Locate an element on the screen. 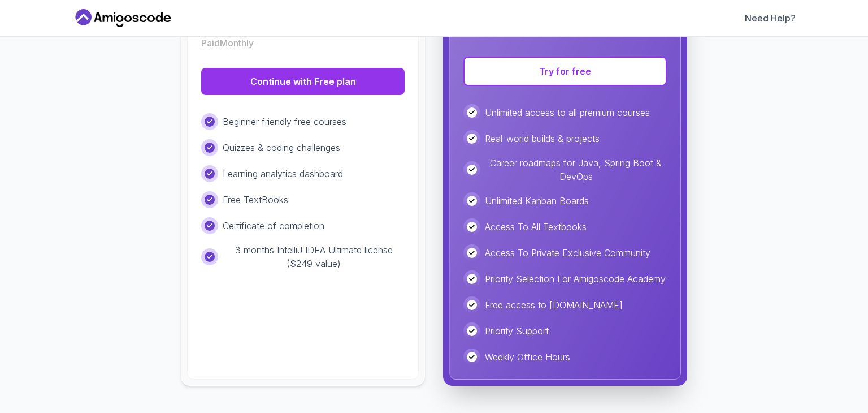  p: Unlimited access to all premium courses is located at coordinates (568, 113).